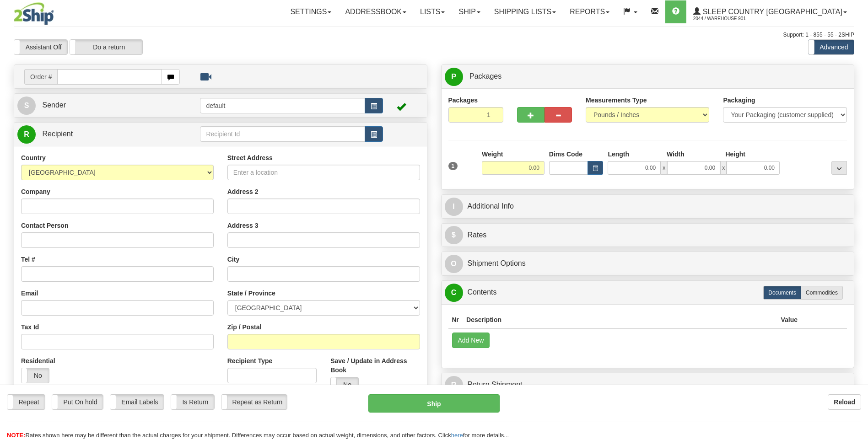  Describe the element at coordinates (463, 100) in the screenshot. I see `label: Packages` at that location.